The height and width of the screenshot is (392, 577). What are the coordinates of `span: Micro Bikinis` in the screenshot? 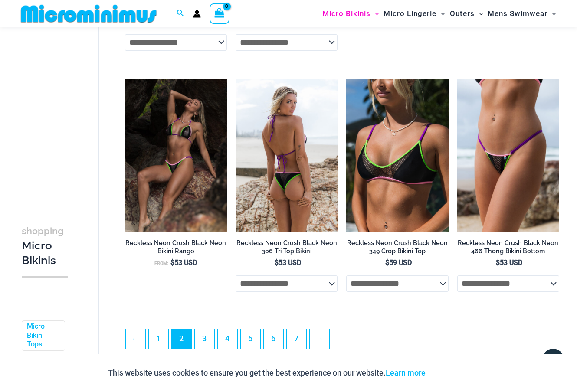 It's located at (346, 13).